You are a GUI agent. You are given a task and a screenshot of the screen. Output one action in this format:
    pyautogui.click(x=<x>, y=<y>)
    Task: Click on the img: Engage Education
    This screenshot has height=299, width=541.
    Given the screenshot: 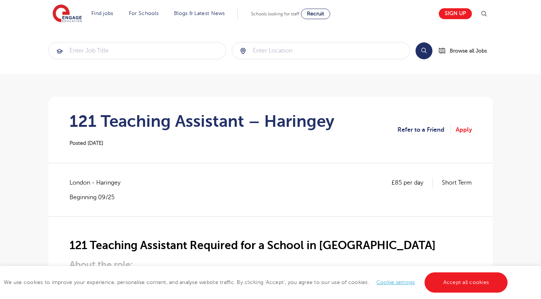 What is the action you would take?
    pyautogui.click(x=67, y=14)
    